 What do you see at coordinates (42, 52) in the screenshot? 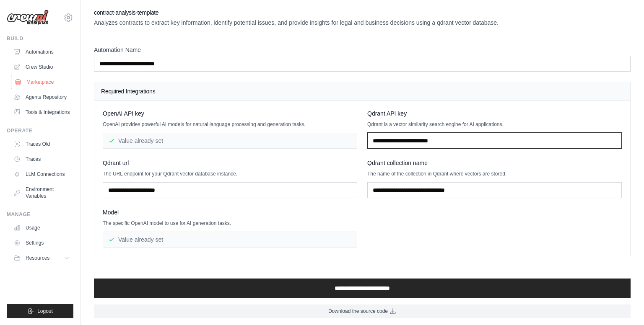
I see `a: Automations` at bounding box center [42, 52].